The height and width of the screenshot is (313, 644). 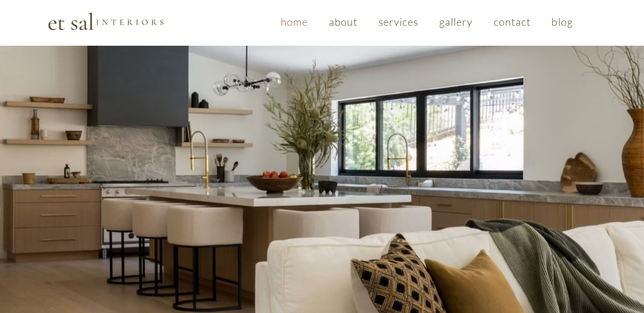 I want to click on a: gallery, so click(x=456, y=22).